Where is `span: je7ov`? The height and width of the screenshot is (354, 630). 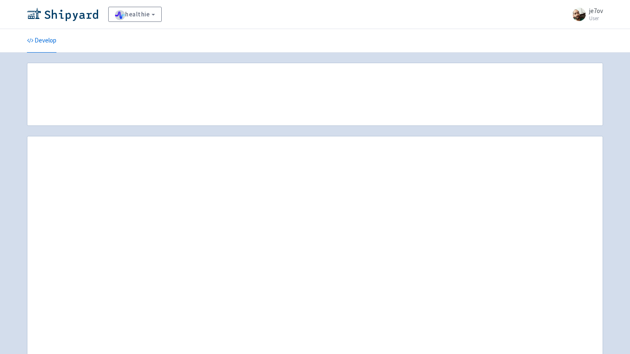
span: je7ov is located at coordinates (596, 11).